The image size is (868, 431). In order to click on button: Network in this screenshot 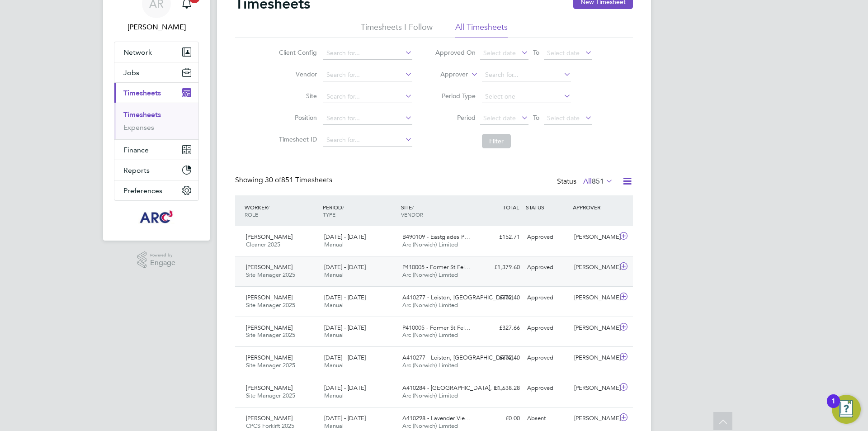, I will do `click(156, 52)`.